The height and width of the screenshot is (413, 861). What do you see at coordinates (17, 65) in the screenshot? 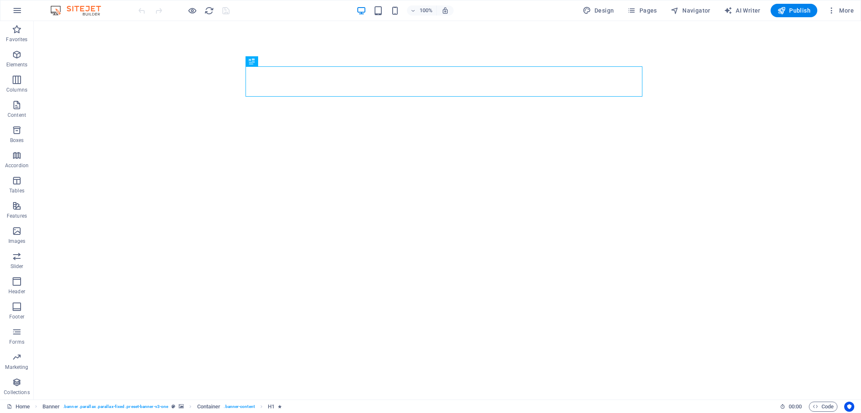
I see `p: Elements` at bounding box center [17, 65].